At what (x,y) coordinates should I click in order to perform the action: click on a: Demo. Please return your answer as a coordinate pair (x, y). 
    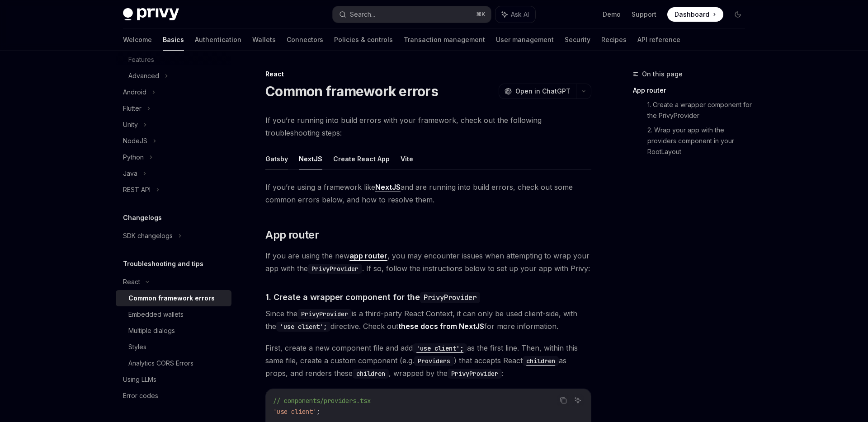
    Looking at the image, I should click on (612, 15).